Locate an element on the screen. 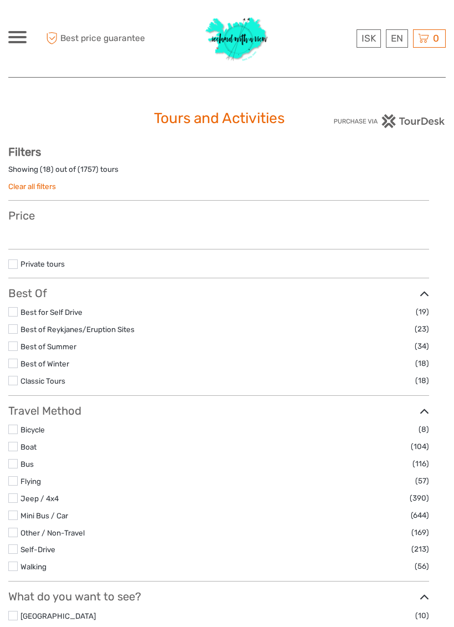 This screenshot has height=627, width=454. a: Best for Self Drive is located at coordinates (52, 312).